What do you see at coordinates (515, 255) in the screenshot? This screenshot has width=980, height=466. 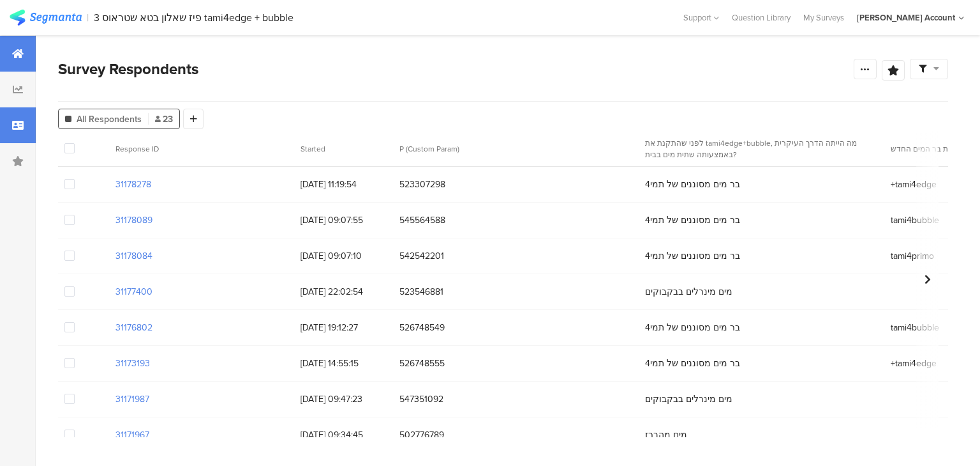 I see `span: 542542201` at bounding box center [515, 255].